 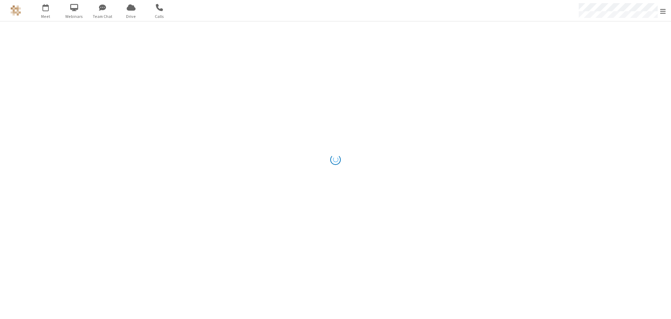 I want to click on img: QA Selenium DO NOT DELETE OR CHANGE, so click(x=16, y=11).